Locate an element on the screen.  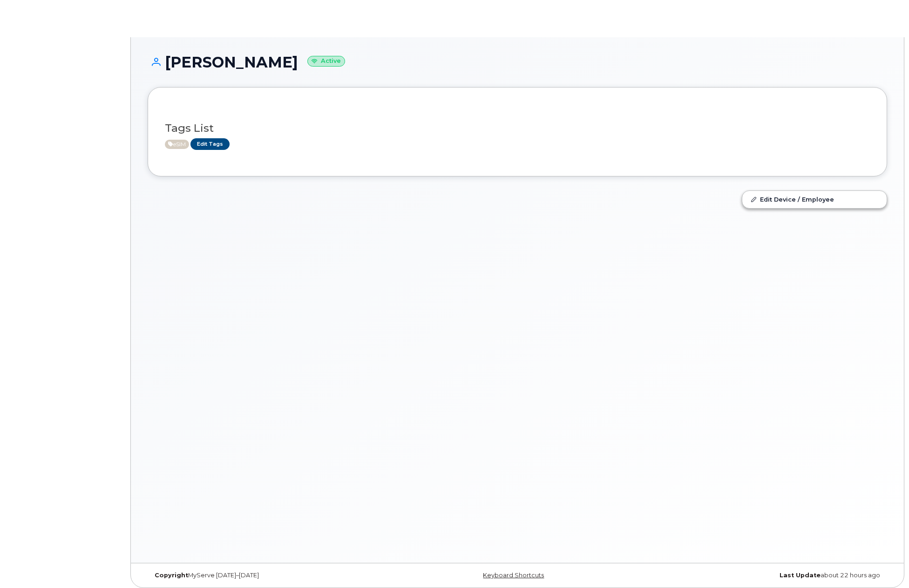
strong: Copyright is located at coordinates (171, 575).